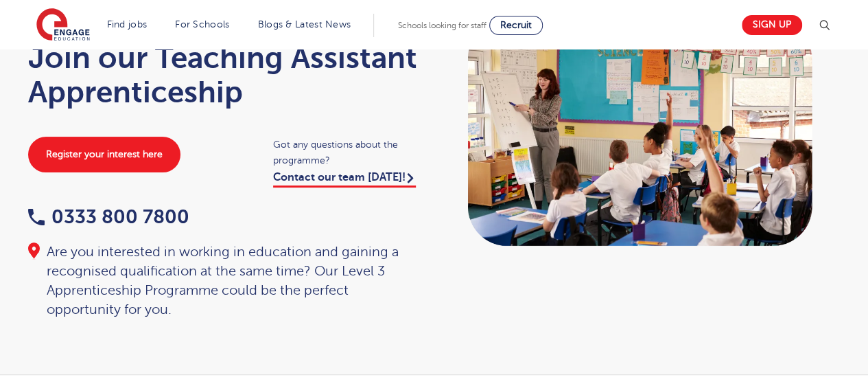  I want to click on a: Find jobs, so click(127, 24).